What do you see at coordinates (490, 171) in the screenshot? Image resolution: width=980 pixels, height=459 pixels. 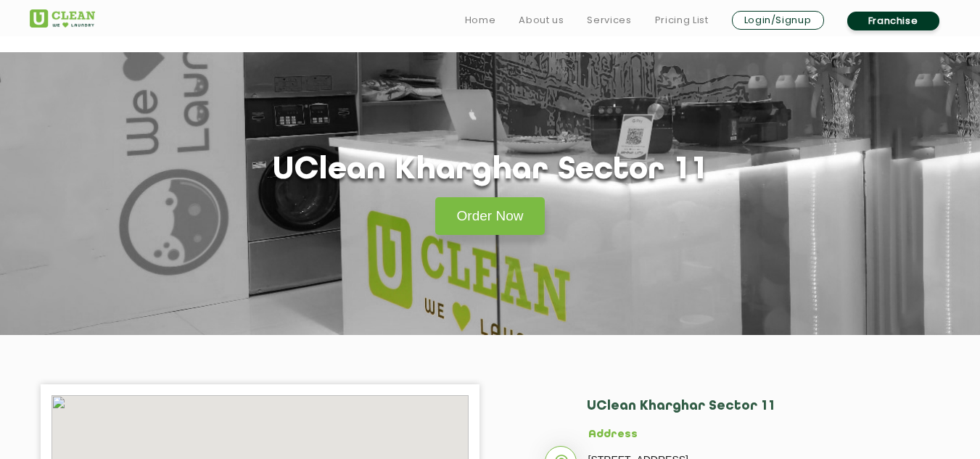 I see `h1: UClean Kharghar Sector 11` at bounding box center [490, 171].